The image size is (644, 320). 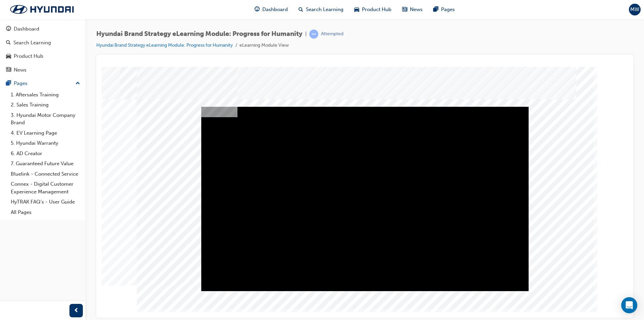 I want to click on div: Open Intercom Messenger, so click(x=629, y=305).